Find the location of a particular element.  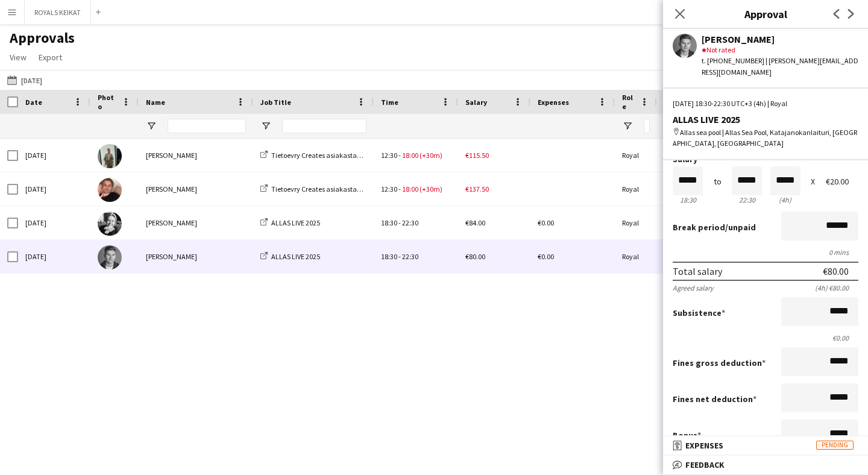

label: Fines gross deduction is located at coordinates (719, 363).